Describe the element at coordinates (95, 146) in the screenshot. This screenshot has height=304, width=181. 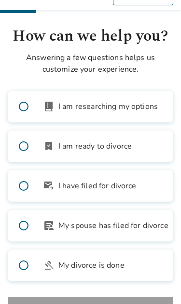
I see `span: I am ready to divorce` at that location.